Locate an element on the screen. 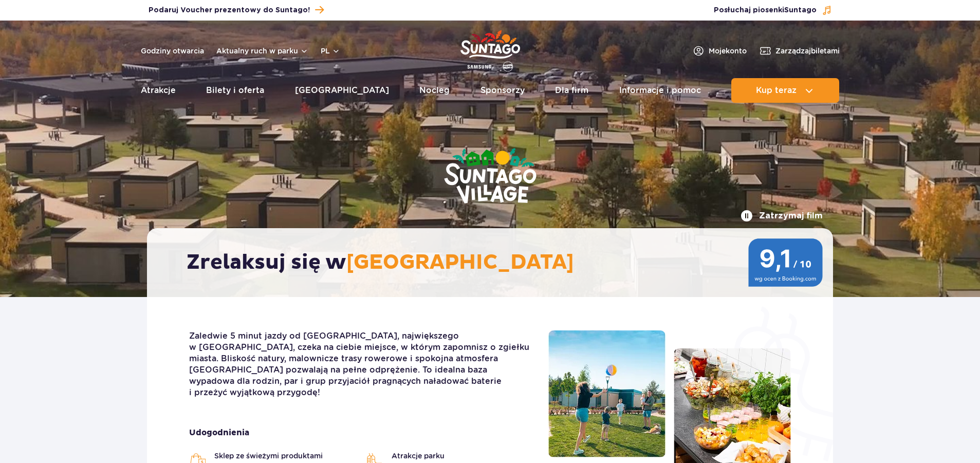 This screenshot has height=463, width=980. a: Atrakcje is located at coordinates (159, 91).